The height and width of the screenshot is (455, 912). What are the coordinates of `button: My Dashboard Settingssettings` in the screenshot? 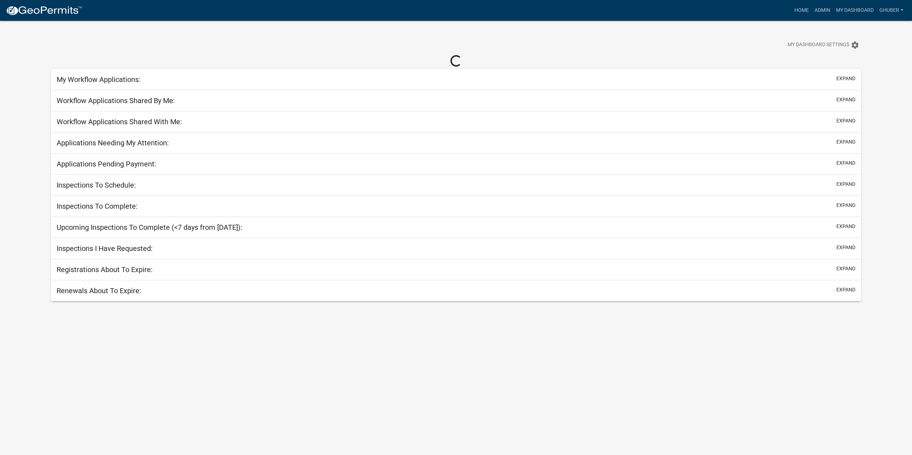 It's located at (823, 45).